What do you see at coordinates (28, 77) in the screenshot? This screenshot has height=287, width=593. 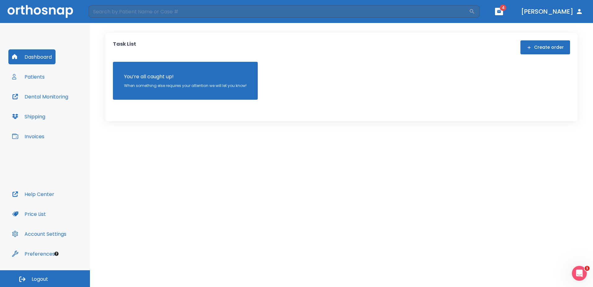 I see `a: Patients` at bounding box center [28, 77].